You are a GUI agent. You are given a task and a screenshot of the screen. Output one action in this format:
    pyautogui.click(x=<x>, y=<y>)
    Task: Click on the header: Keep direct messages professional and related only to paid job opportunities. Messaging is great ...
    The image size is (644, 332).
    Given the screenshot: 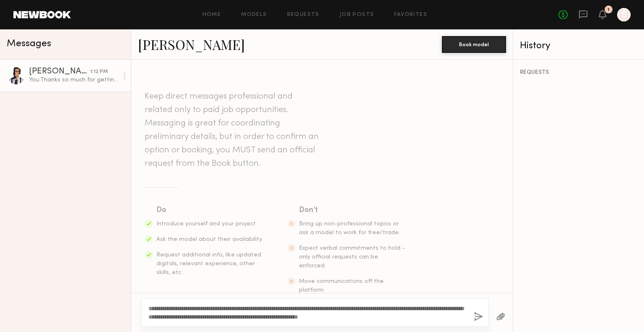 What is the action you would take?
    pyautogui.click(x=232, y=130)
    